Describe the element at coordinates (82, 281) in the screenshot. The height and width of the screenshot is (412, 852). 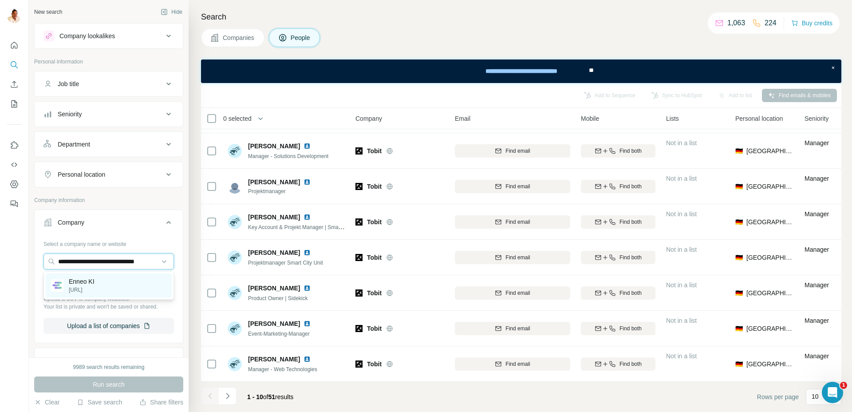
I see `p: Enneo KI` at that location.